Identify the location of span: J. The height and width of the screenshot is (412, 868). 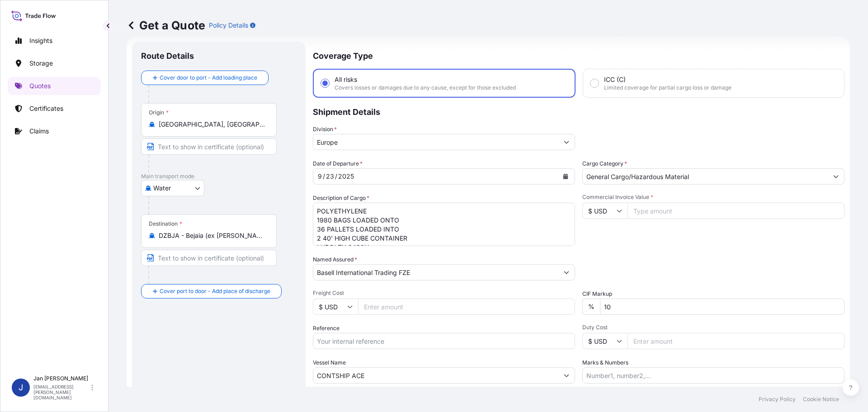
(21, 387).